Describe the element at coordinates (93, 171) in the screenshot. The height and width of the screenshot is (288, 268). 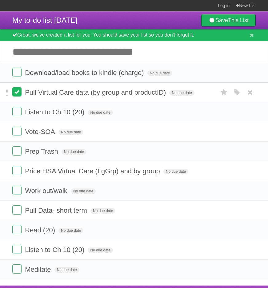
I see `span: Price HSA Virtual Care (LgGrp) and by group` at that location.